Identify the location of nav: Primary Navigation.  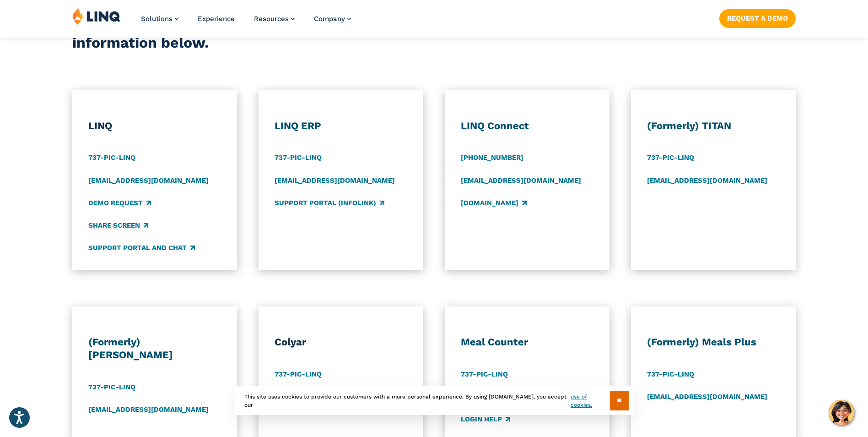
(245, 23).